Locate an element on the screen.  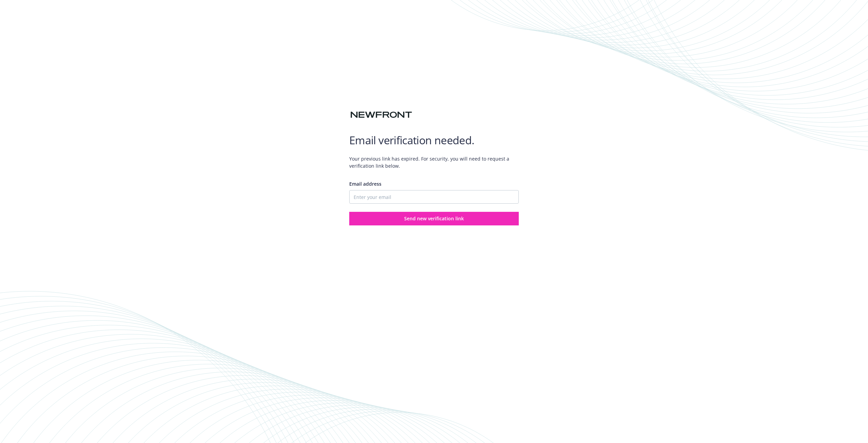
span: Email address is located at coordinates (365, 184).